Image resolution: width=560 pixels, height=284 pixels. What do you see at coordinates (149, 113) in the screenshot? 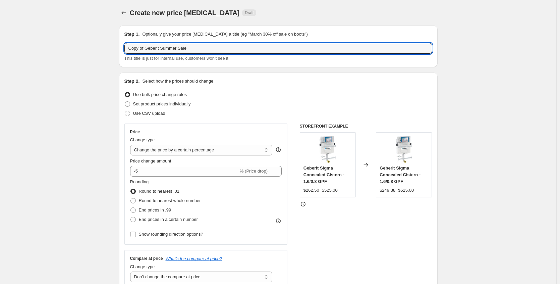
I see `span: Use CSV upload` at bounding box center [149, 113].